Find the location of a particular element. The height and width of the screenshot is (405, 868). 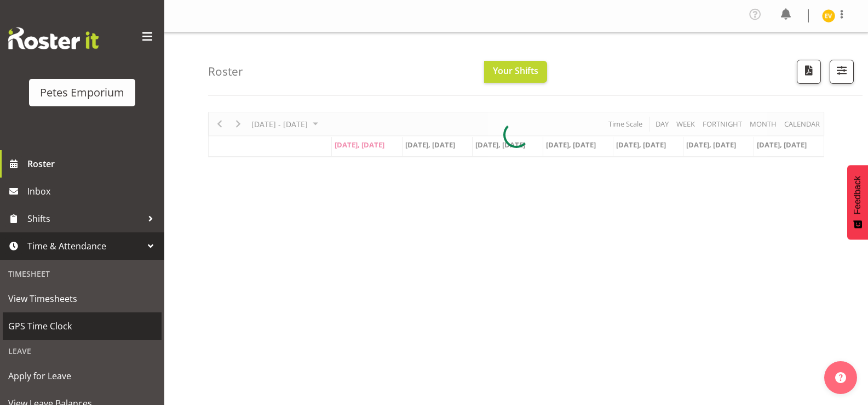

button: Download a PDF of the roster according to the set date range. is located at coordinates (809, 72).